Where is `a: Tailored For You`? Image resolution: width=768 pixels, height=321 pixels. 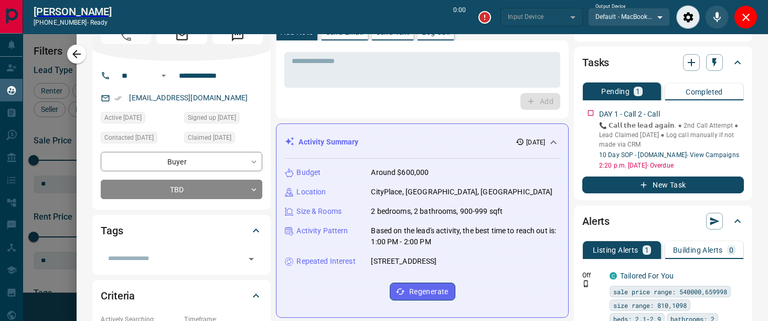 a: Tailored For You is located at coordinates (647, 275).